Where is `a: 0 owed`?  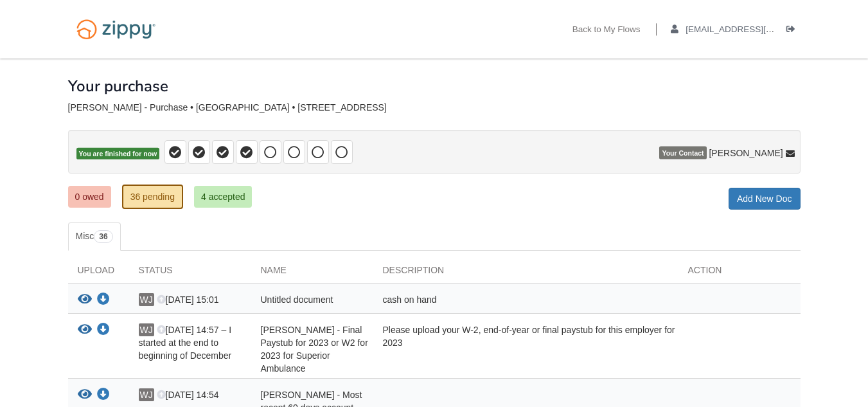
a: 0 owed is located at coordinates (89, 197).